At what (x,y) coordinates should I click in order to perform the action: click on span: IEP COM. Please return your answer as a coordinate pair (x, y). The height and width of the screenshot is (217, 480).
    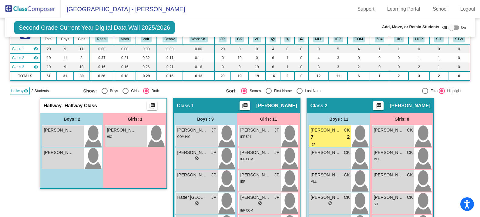
    Looking at the image, I should click on (247, 159).